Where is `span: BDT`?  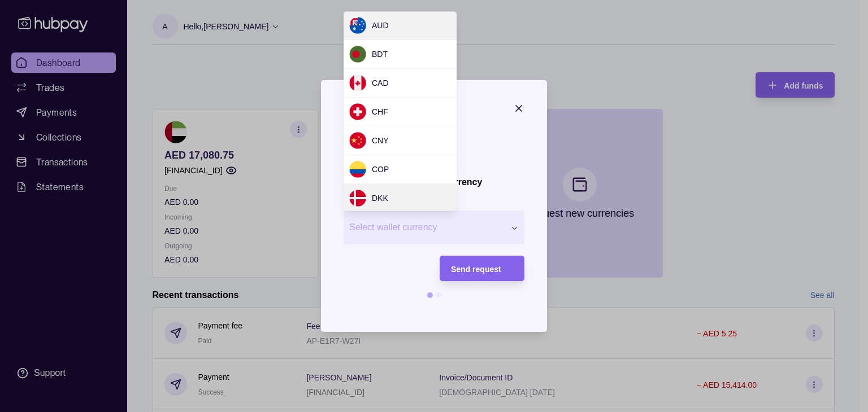
span: BDT is located at coordinates (380, 55).